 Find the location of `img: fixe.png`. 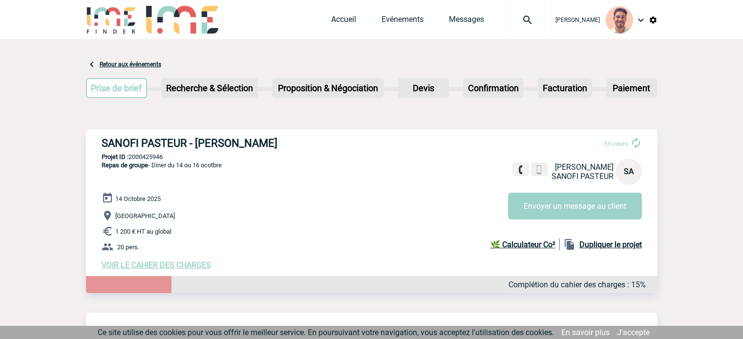

img: fixe.png is located at coordinates (521, 170).